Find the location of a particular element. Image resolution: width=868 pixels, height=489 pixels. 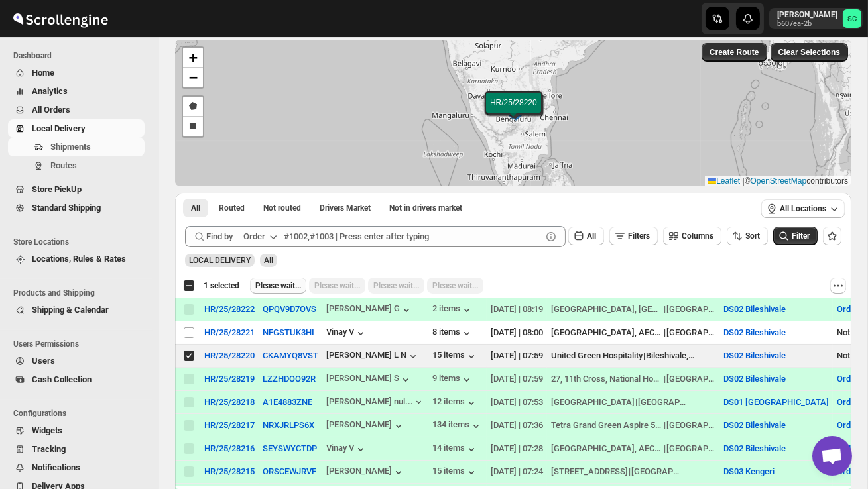

a: Zoom in is located at coordinates (193, 57).